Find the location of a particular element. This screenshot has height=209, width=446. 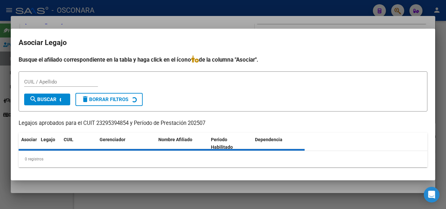

div: 0 registros is located at coordinates (223, 159).